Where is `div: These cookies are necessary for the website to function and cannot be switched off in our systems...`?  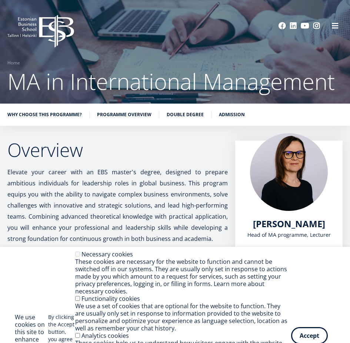 div: These cookies are necessary for the website to function and cannot be switched off in our systems... is located at coordinates (183, 277).